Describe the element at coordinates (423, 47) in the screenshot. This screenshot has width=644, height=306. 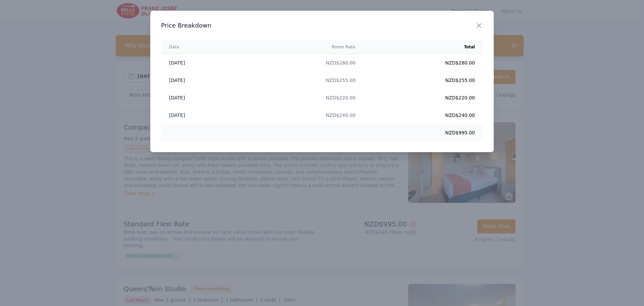
I see `th: Total` at that location.